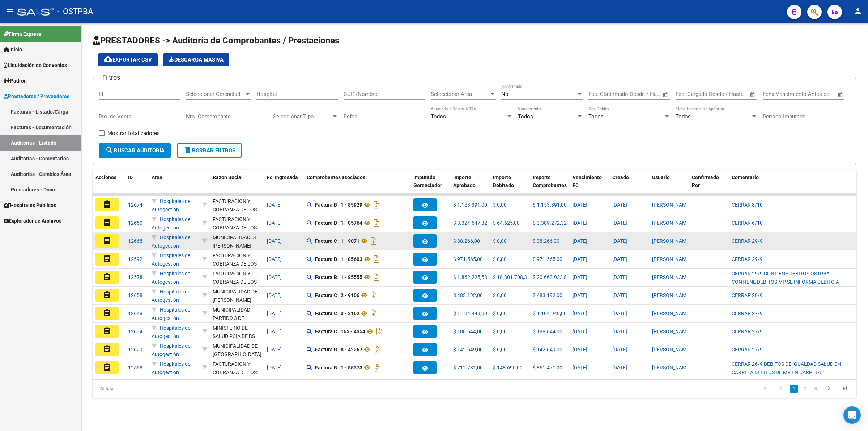  I want to click on datatable-header-cell: Usuario, so click(670, 186).